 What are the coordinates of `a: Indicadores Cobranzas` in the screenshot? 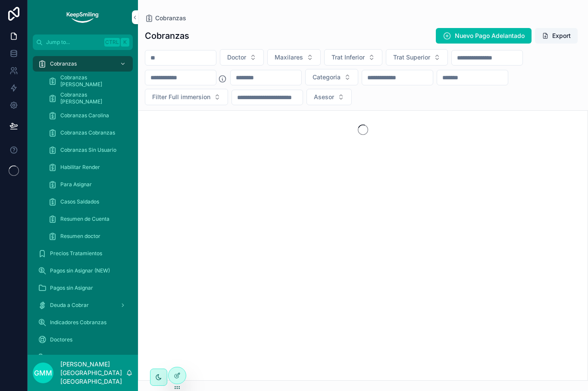 It's located at (83, 323).